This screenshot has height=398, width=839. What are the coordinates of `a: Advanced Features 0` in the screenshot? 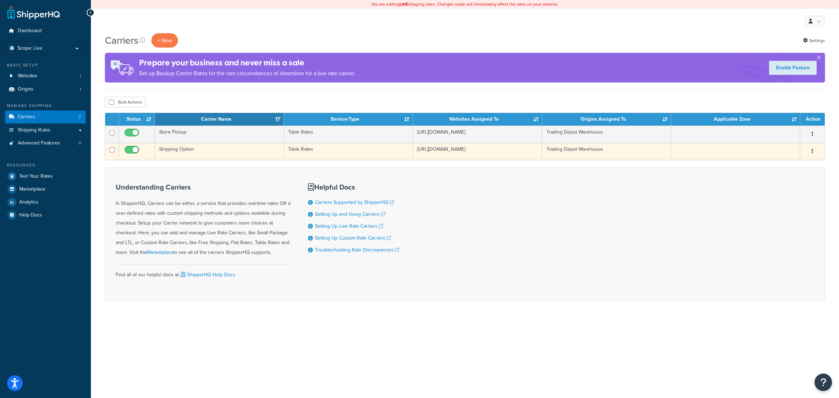 It's located at (45, 143).